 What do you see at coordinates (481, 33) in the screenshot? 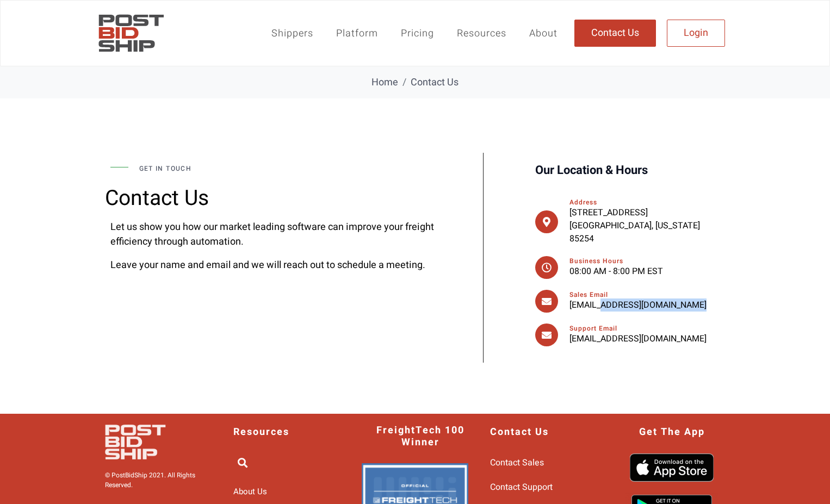
I see `a: Resources` at bounding box center [481, 33].